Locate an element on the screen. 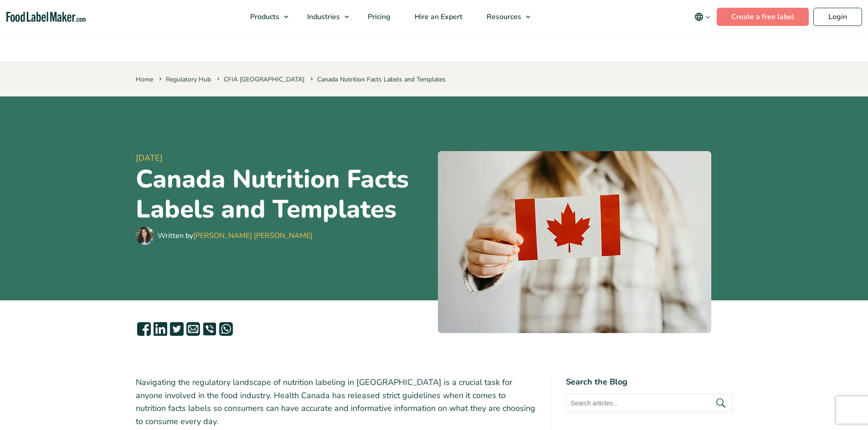  a: Login is located at coordinates (837, 17).